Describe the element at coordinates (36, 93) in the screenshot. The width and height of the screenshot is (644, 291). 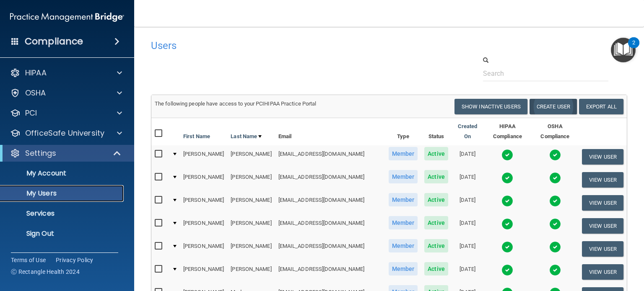
I see `p: OSHA` at that location.